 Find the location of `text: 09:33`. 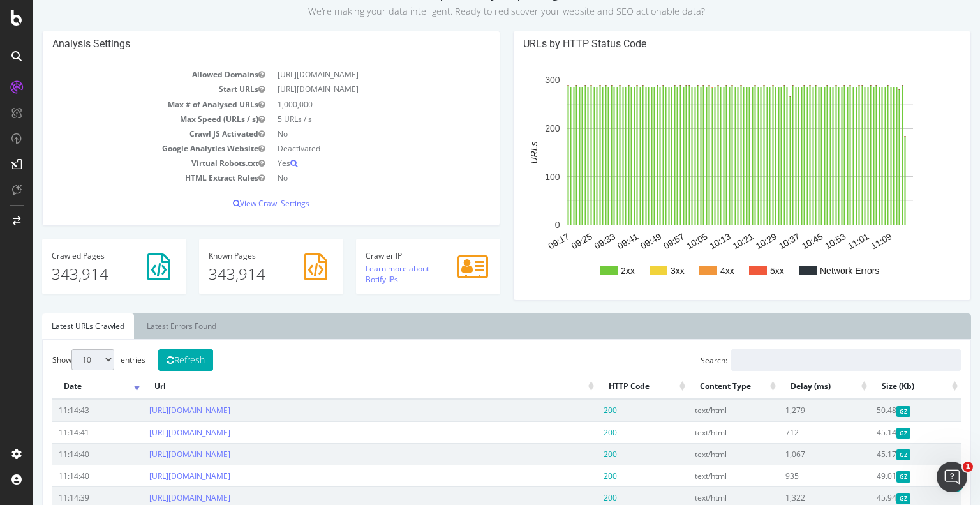

text: 09:33 is located at coordinates (571, 240).